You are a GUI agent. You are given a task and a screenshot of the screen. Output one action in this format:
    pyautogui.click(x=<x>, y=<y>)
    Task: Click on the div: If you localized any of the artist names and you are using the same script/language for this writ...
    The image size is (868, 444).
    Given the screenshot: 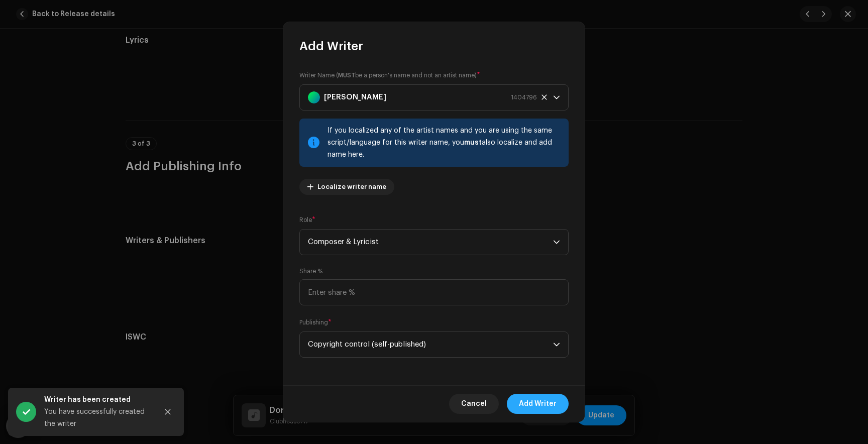 What is the action you would take?
    pyautogui.click(x=444, y=143)
    